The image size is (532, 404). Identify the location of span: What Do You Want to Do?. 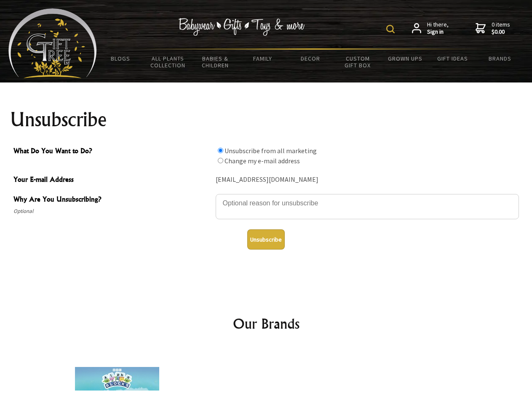
(112, 152).